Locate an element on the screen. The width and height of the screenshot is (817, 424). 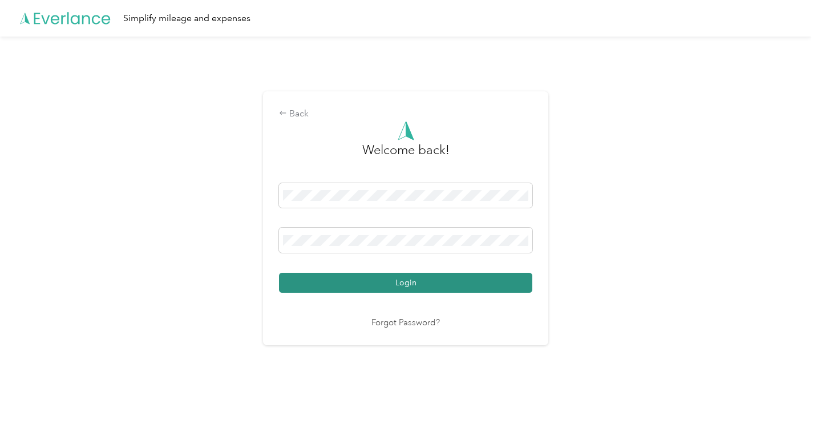
div: Back is located at coordinates (405, 114).